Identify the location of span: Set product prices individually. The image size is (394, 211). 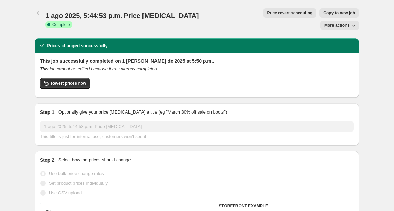
(78, 183).